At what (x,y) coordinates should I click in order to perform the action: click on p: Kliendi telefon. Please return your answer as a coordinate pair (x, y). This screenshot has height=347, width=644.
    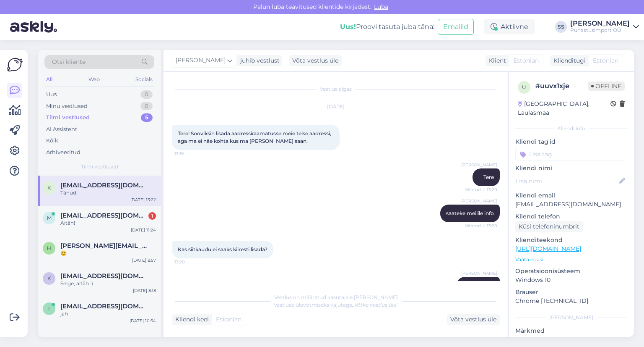
    Looking at the image, I should click on (571, 216).